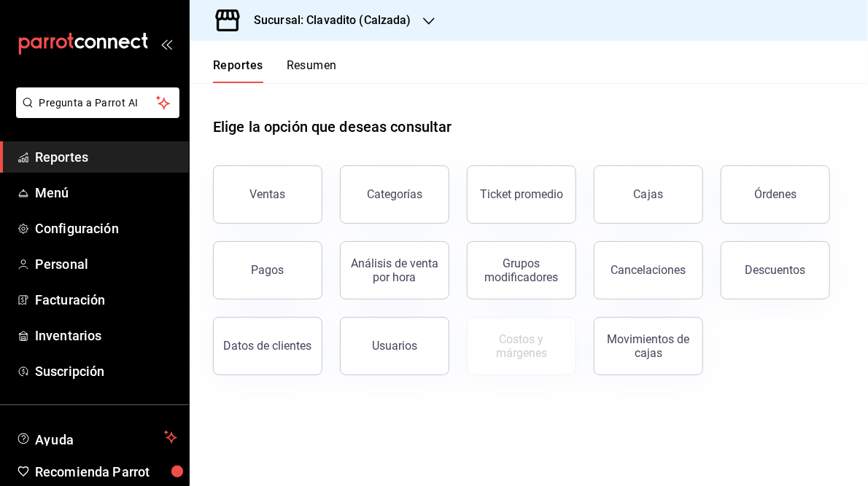 Image resolution: width=868 pixels, height=486 pixels. Describe the element at coordinates (237, 71) in the screenshot. I see `button: Reportes` at that location.